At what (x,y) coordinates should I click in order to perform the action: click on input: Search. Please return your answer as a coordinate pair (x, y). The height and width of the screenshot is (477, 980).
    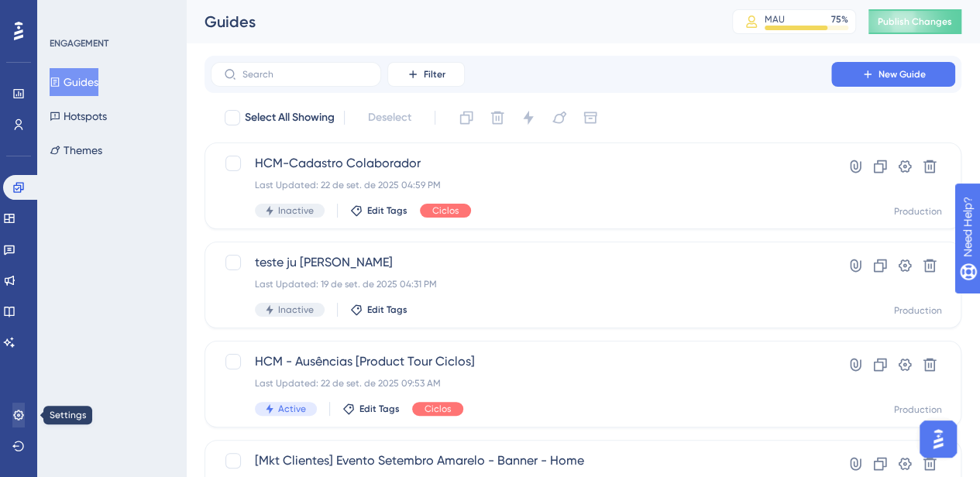
    Looking at the image, I should click on (305, 74).